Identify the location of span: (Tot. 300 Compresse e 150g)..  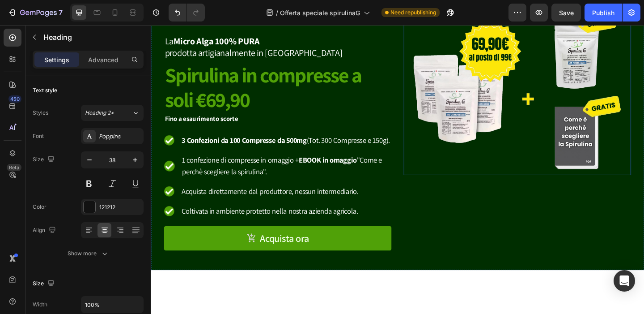
(147, 125).